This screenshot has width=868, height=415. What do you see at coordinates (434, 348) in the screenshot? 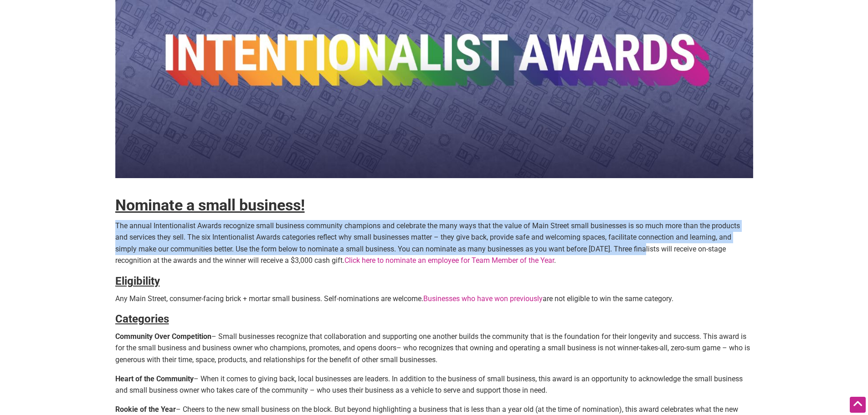
I see `p: – Small businesses recognize that collaboration and supporting one another builds the community t...` at bounding box center [434, 348].